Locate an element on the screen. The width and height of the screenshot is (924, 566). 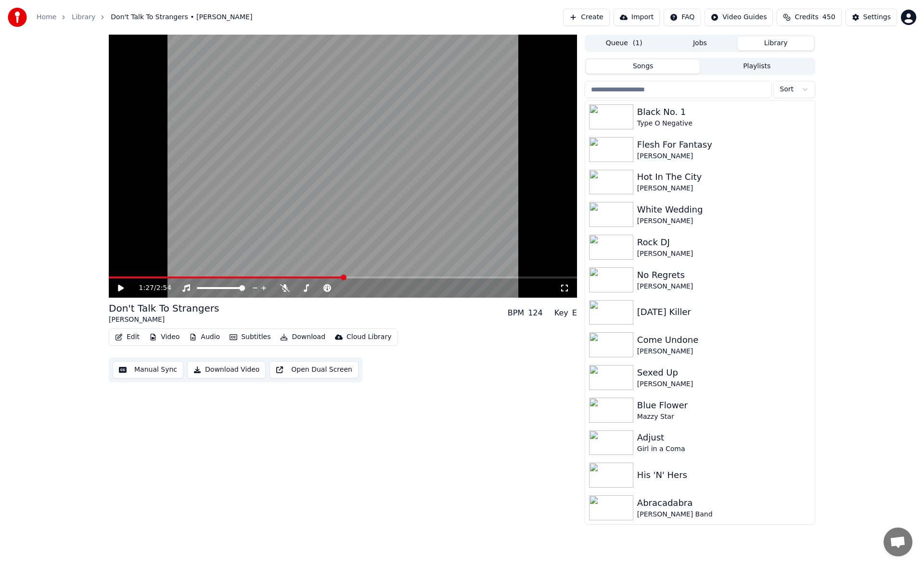
button: Download is located at coordinates (303, 337).